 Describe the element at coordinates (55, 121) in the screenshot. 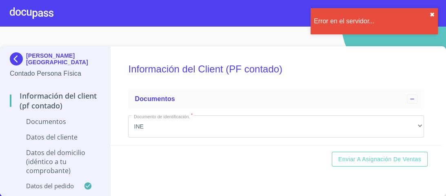

I see `p: Documentos` at that location.